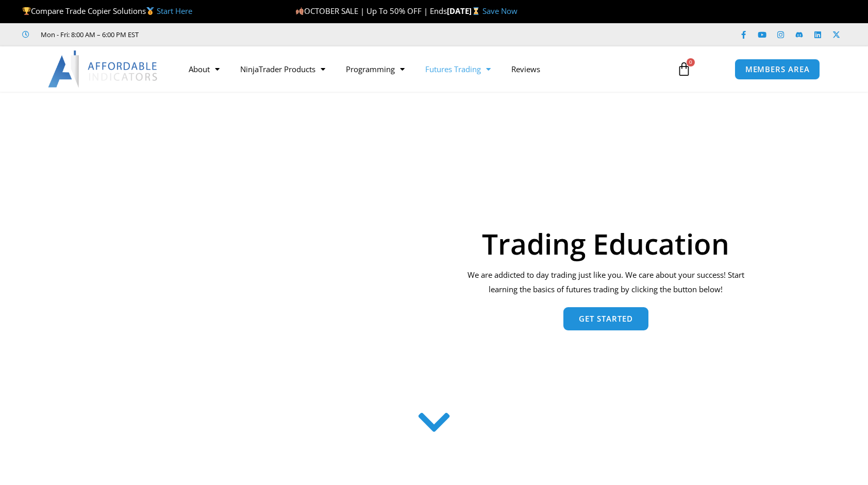 This screenshot has width=868, height=485. Describe the element at coordinates (103, 69) in the screenshot. I see `img: LogoAI | Affordable Indicators – NinjaTrader` at that location.